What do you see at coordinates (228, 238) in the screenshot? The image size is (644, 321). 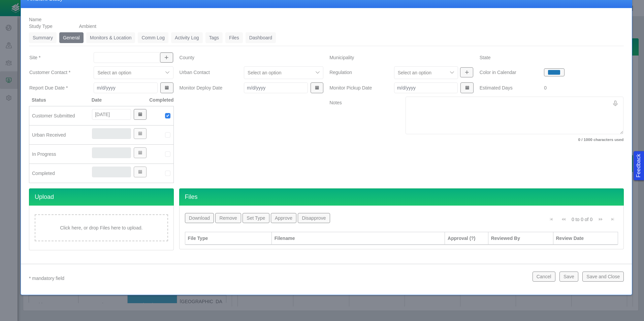 I see `div: File Type` at bounding box center [228, 238].